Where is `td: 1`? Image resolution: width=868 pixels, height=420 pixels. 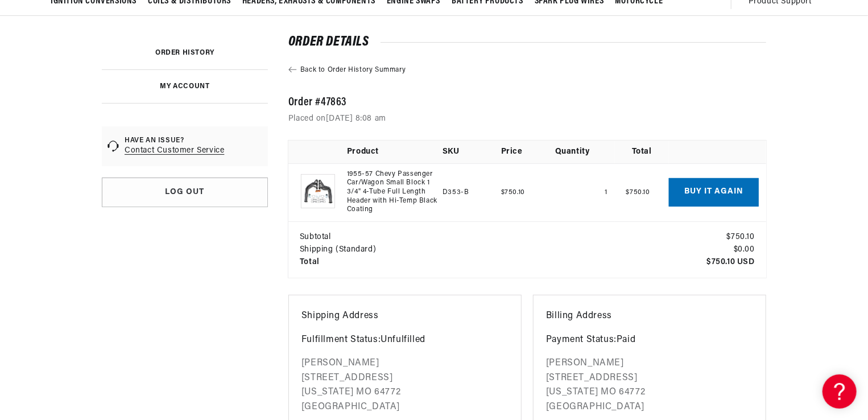
td: 1 is located at coordinates (584, 192).